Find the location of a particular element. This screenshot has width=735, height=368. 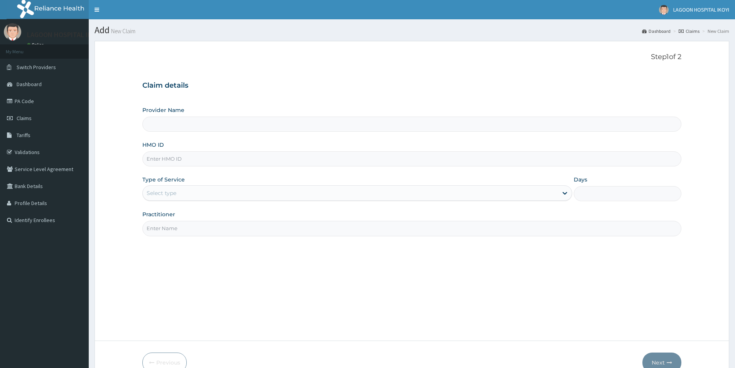

h1: Add is located at coordinates (412, 30).